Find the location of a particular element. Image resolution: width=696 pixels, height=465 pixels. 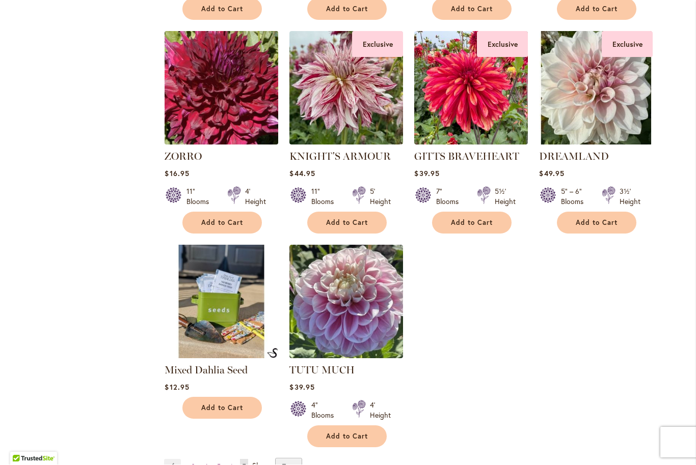

span: $49.95 is located at coordinates (551, 174).